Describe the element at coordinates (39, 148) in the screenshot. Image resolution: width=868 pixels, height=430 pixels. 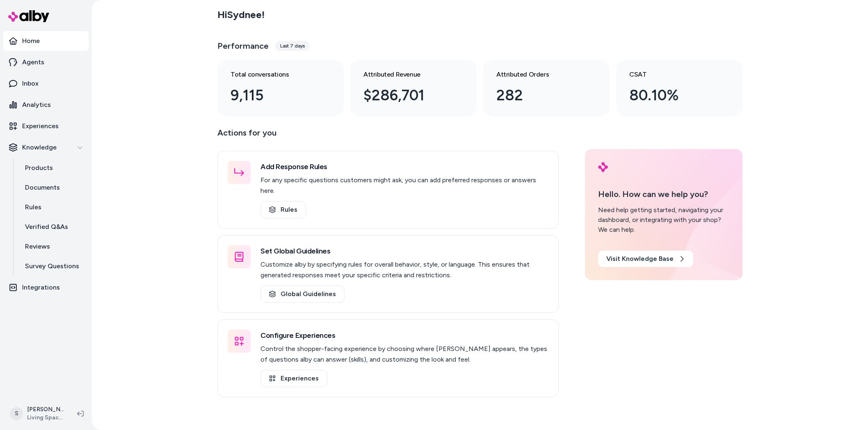
I see `p: Knowledge` at that location.